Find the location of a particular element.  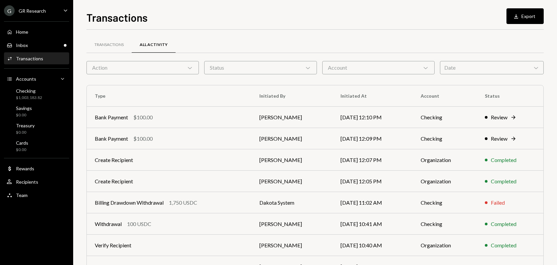

th: Type is located at coordinates (169, 96).